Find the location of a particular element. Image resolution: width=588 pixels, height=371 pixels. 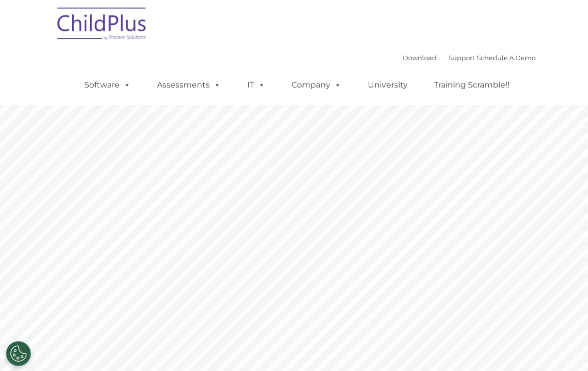

a: Training Scramble!! is located at coordinates (471, 85).